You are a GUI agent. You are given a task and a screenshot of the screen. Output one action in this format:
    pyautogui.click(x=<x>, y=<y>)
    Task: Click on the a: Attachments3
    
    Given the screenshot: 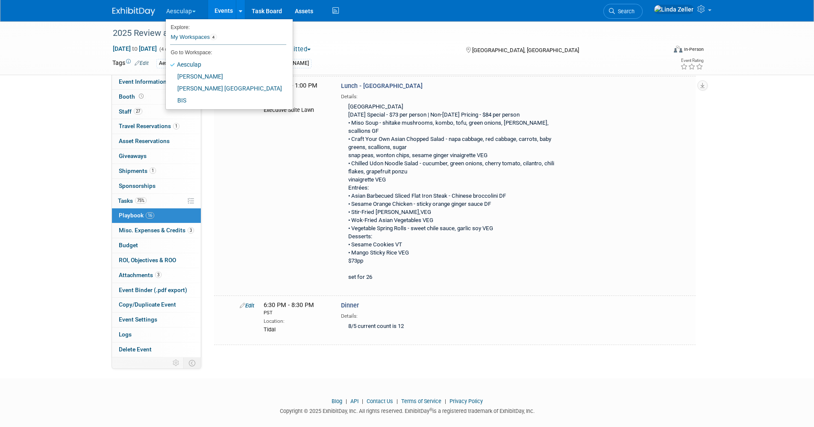 What is the action you would take?
    pyautogui.click(x=156, y=276)
    